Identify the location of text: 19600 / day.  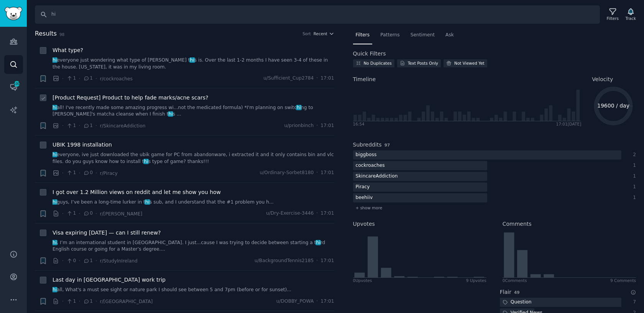
(614, 106).